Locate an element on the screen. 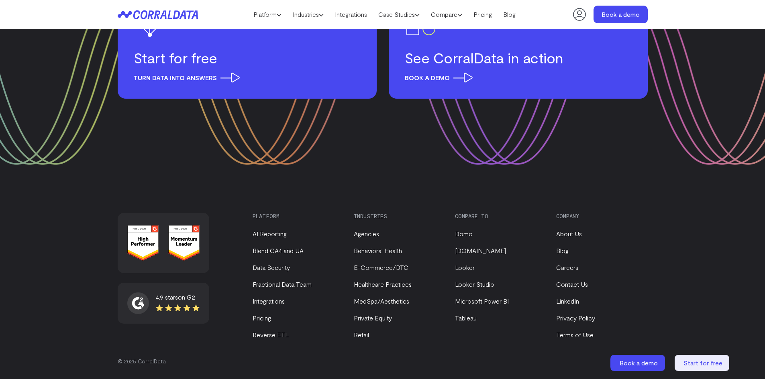 The image size is (765, 379). h3: Compare to is located at coordinates (499, 216).